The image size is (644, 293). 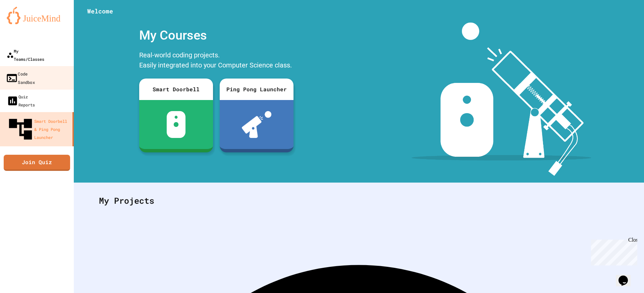 I want to click on div: Code Sandbox, so click(x=20, y=78).